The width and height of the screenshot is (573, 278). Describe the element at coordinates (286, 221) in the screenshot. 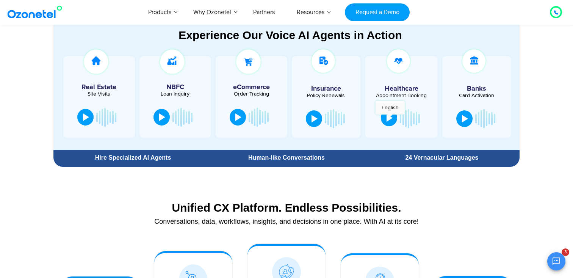

I see `div: Conversations, data, workflows, insights, and decisions in one place. With AI at its core!` at that location.